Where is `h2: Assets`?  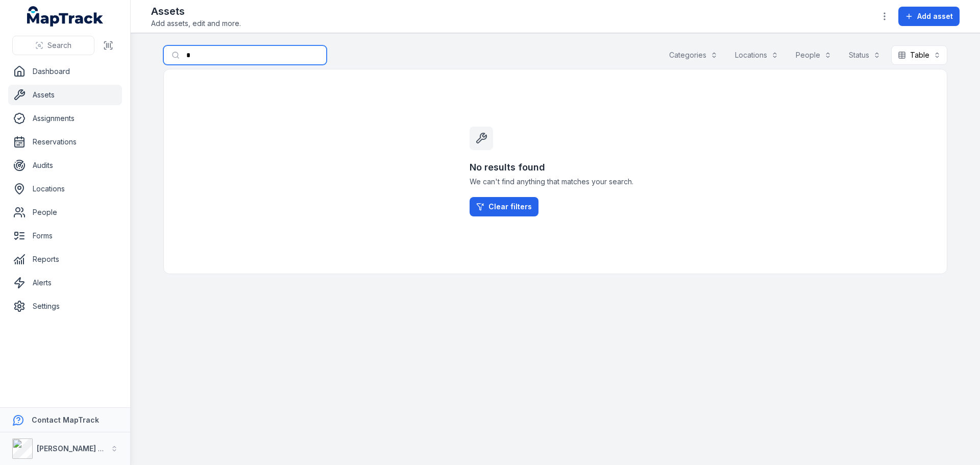
h2: Assets is located at coordinates (196, 11).